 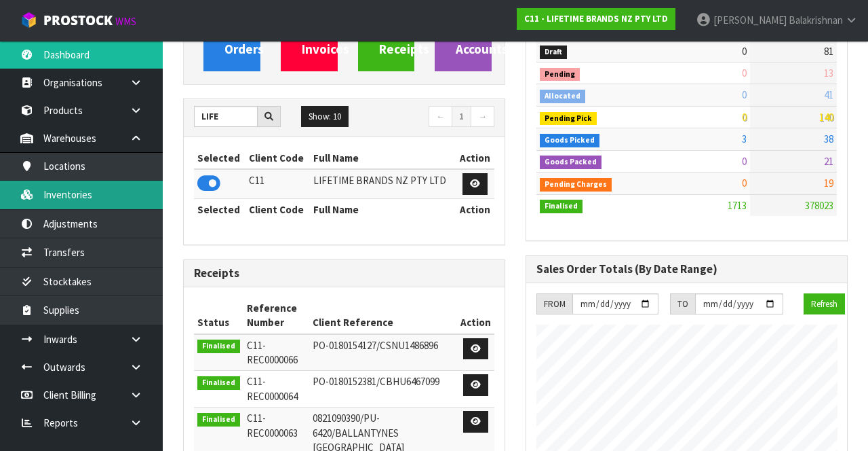 I want to click on td: LIFETIME BRANDS NZ PTY LTD, so click(x=383, y=184).